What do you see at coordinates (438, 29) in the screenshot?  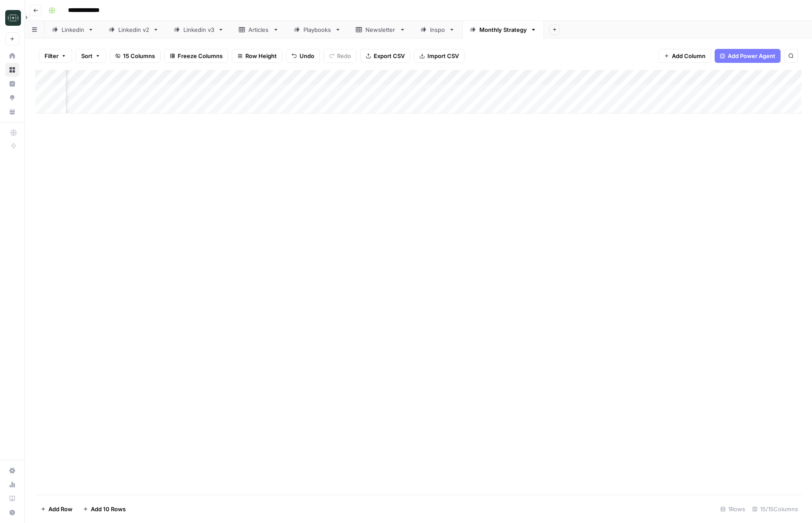 I see `a: Inspo` at bounding box center [438, 29].